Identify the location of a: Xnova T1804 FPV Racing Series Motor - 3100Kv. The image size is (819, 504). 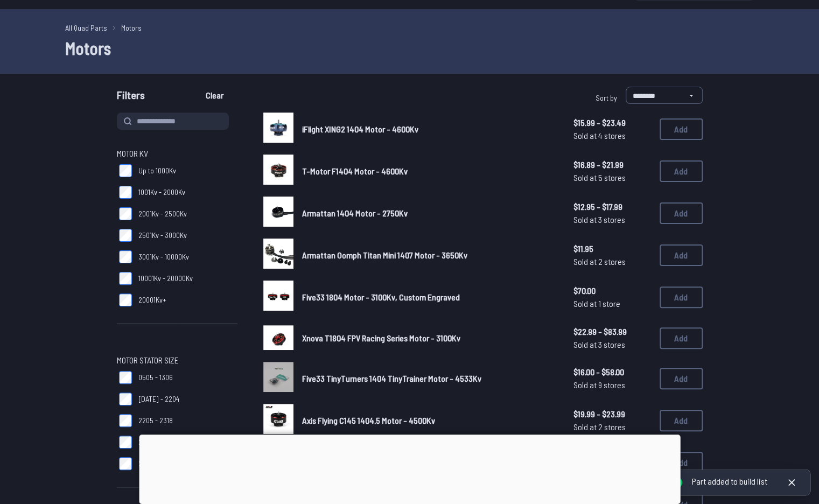
(429, 338).